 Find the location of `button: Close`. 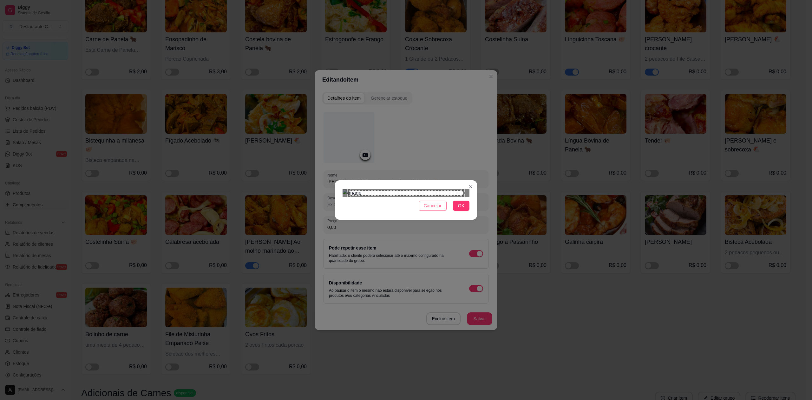

button: Close is located at coordinates (471, 186).